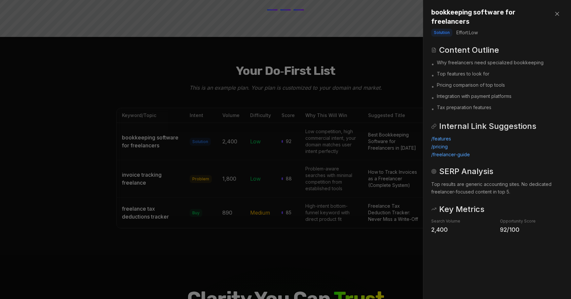 The height and width of the screenshot is (299, 571). What do you see at coordinates (497, 147) in the screenshot?
I see `div: /pricing` at bounding box center [497, 147].